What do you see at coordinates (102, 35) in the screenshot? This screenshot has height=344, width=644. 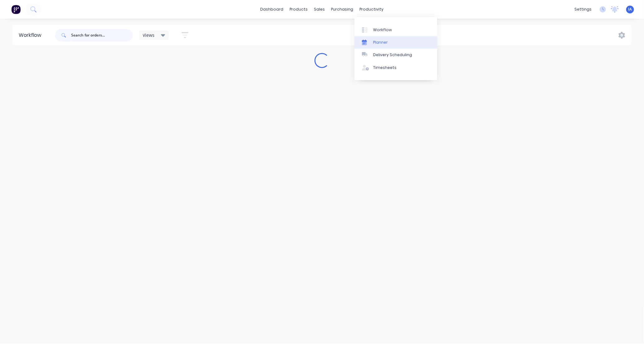 I see `input: Search for orders...` at bounding box center [102, 35].